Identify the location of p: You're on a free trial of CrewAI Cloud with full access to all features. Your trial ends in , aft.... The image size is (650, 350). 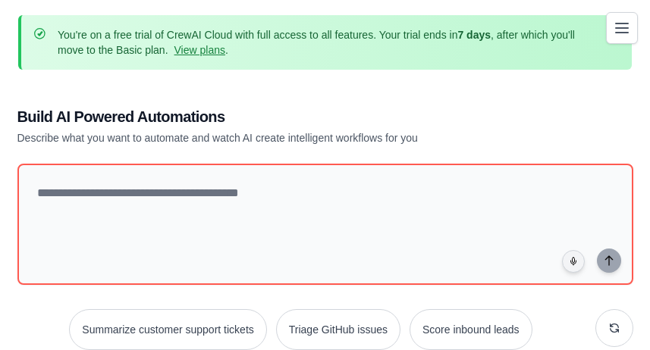
(326, 42).